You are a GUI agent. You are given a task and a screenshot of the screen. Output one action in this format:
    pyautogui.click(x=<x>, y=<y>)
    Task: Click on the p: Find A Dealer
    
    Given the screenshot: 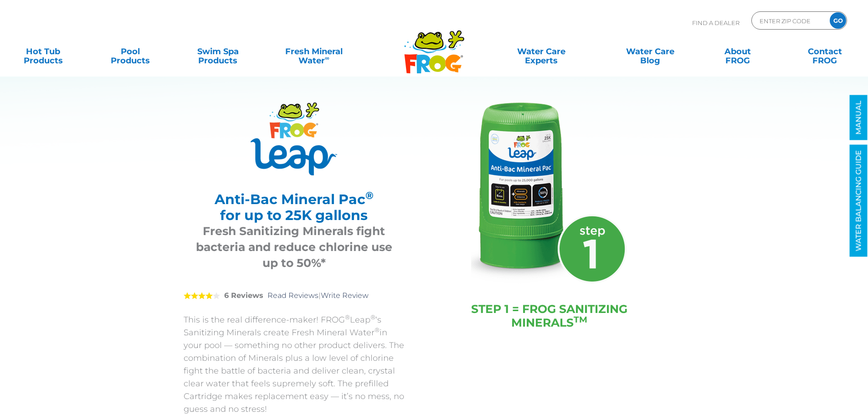 What is the action you would take?
    pyautogui.click(x=716, y=23)
    